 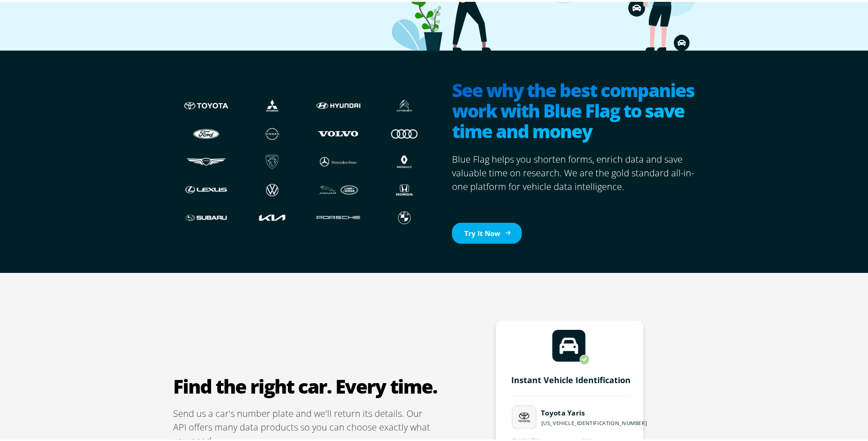 I want to click on img: Toyota logo, so click(x=206, y=104).